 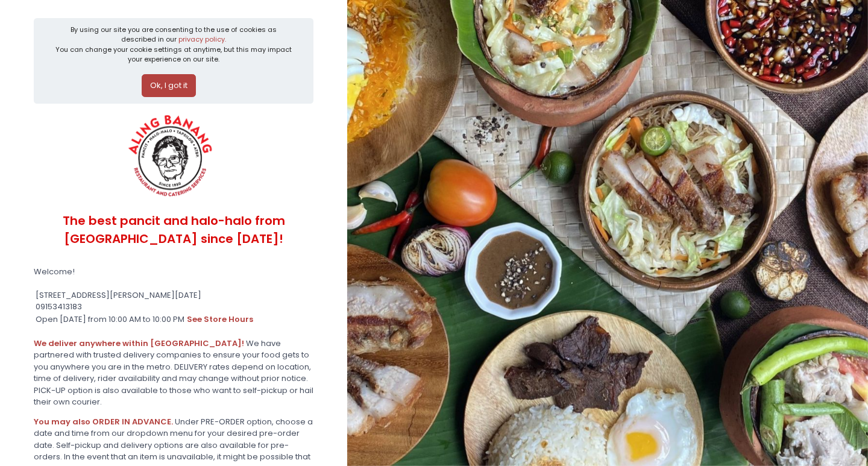 What do you see at coordinates (169, 85) in the screenshot?
I see `button: Ok, I got it` at bounding box center [169, 85].